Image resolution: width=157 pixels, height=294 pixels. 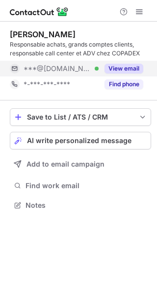 What do you see at coordinates (80, 205) in the screenshot?
I see `button: Notes` at bounding box center [80, 205].